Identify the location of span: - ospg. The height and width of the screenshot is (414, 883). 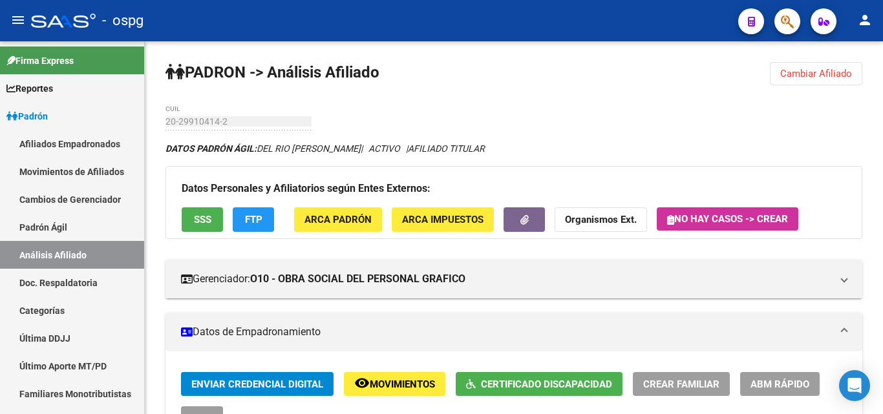
(123, 21).